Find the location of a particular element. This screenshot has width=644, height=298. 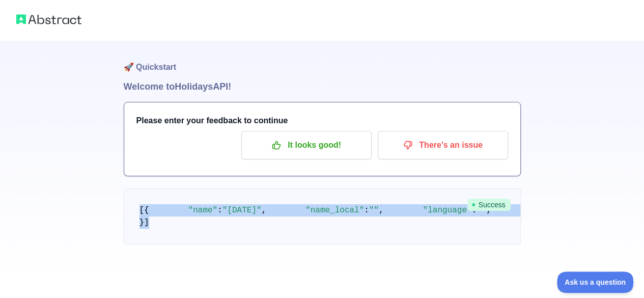

span: "name_local" is located at coordinates (335, 211).